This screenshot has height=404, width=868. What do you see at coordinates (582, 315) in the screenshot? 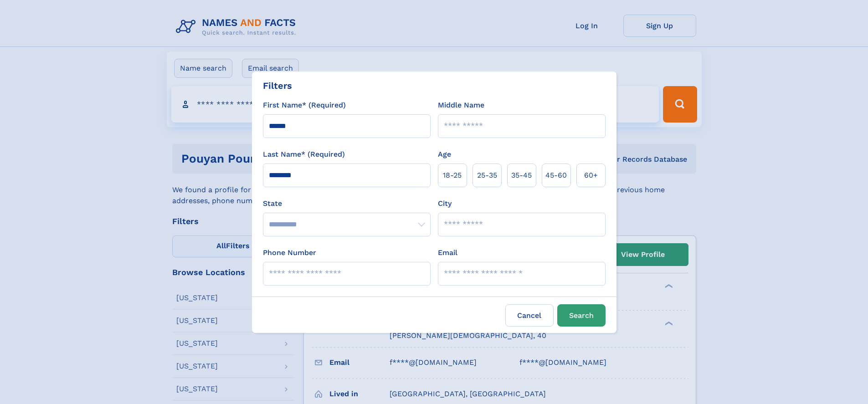
I see `button: Search` at bounding box center [582, 315].